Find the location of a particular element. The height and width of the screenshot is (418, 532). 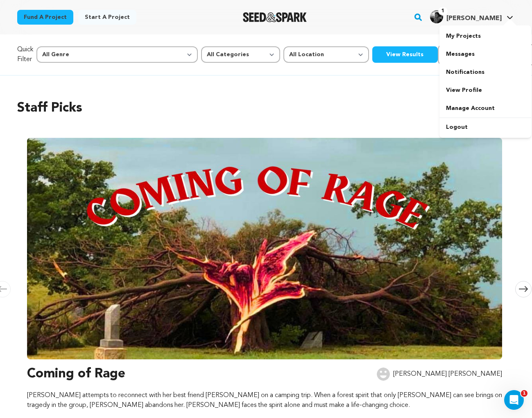

img: Seed&Spark Logo Dark Mode is located at coordinates (275, 17).